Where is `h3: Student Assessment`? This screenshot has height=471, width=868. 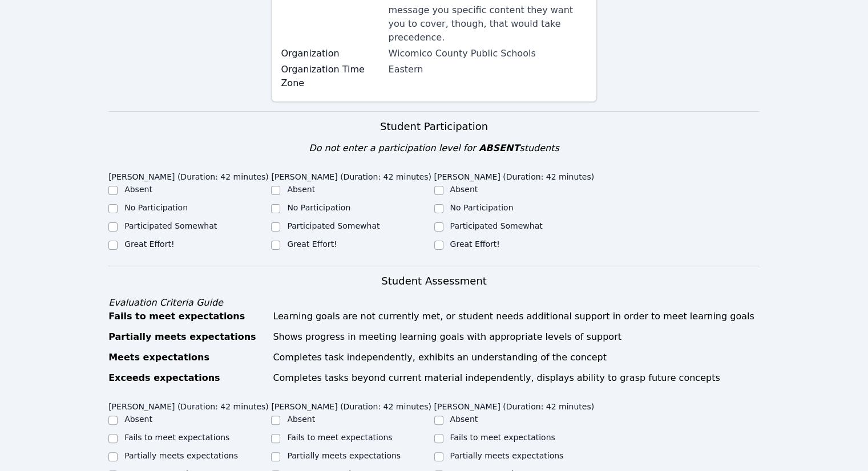
h3: Student Assessment is located at coordinates (434, 282).